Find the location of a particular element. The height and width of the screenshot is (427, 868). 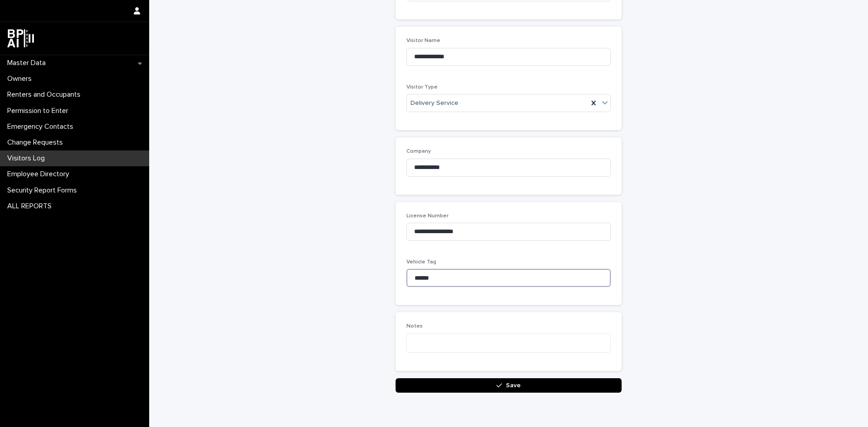

p: Employee Directory is located at coordinates (40, 174).